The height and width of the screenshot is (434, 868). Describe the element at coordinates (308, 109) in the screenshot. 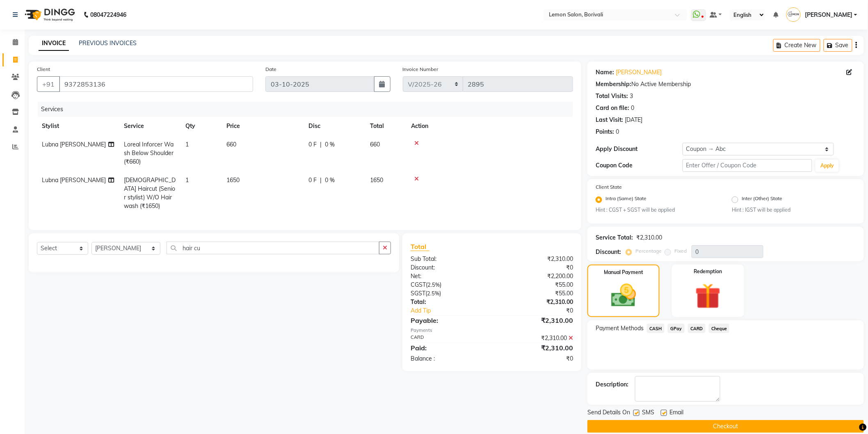

I see `div: Services` at that location.